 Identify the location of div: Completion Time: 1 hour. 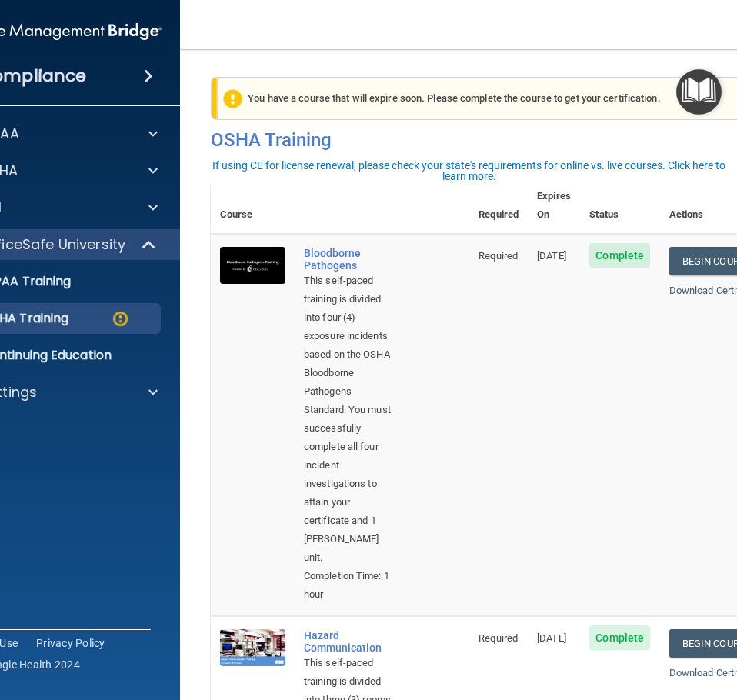
(348, 585).